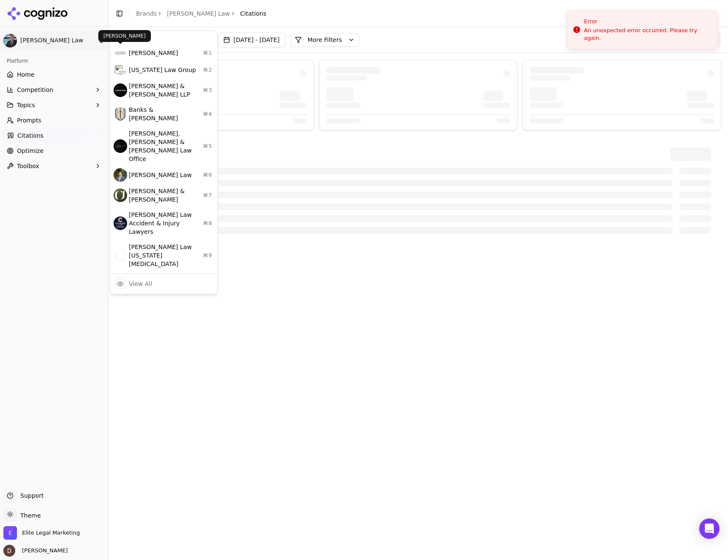 The height and width of the screenshot is (560, 728). Describe the element at coordinates (120, 53) in the screenshot. I see `img: Aaron Herbert` at that location.